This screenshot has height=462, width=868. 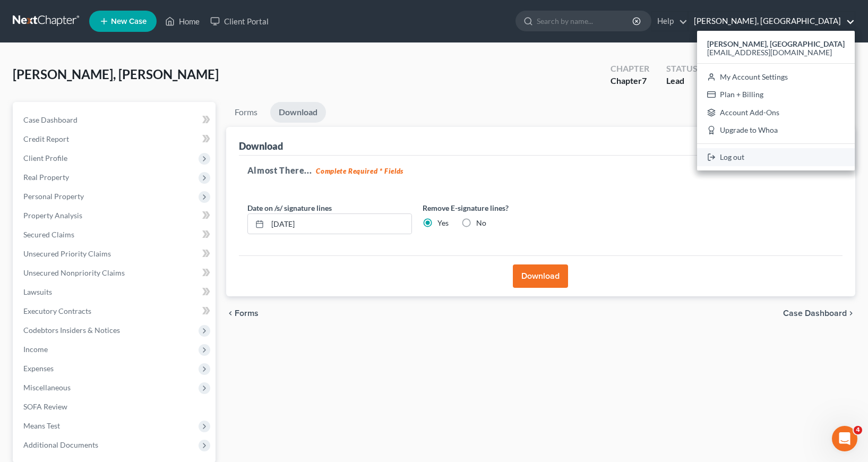 I want to click on a: Client Portal, so click(x=239, y=21).